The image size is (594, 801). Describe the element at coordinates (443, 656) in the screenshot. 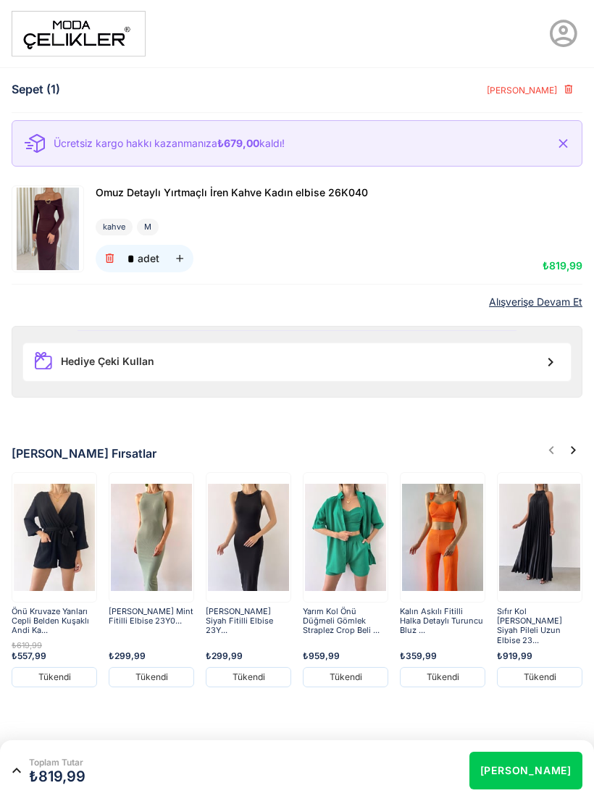

I see `div: ₺359,99` at that location.